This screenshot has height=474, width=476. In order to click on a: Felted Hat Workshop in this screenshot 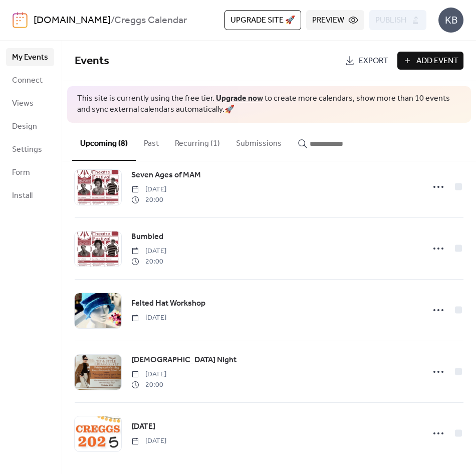, I will do `click(168, 303)`.